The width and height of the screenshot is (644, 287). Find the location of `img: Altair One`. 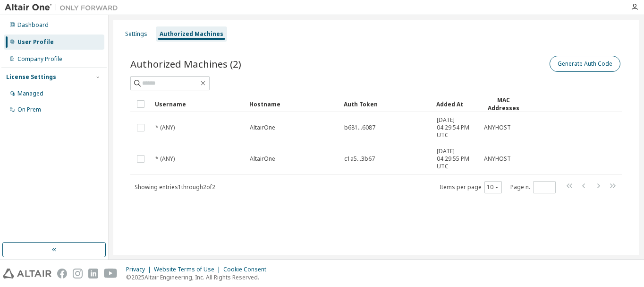

img: Altair One is located at coordinates (64, 8).